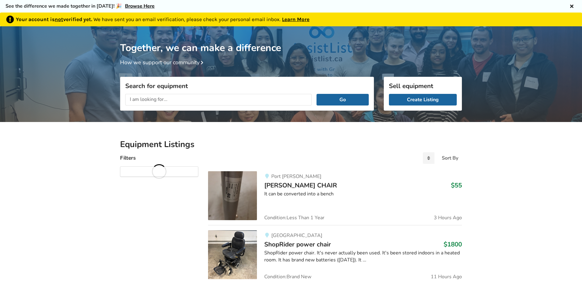  Describe the element at coordinates (233, 196) in the screenshot. I see `img: bathroom safety-swival shawer chair` at that location.